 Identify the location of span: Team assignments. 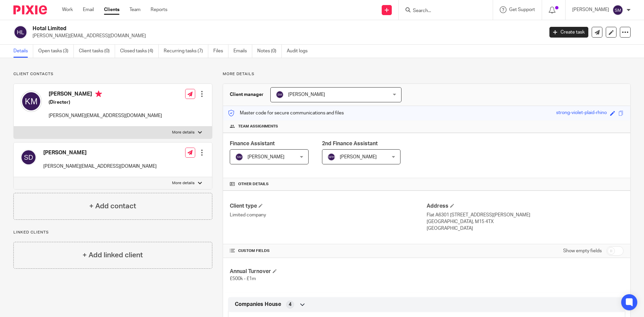
(258, 127).